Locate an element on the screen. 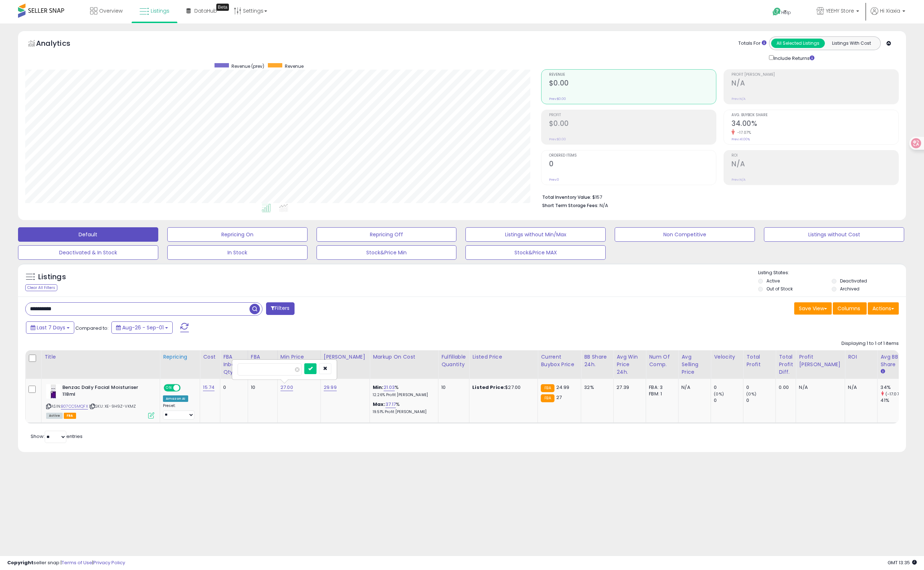  button: In Stock is located at coordinates (237, 252).